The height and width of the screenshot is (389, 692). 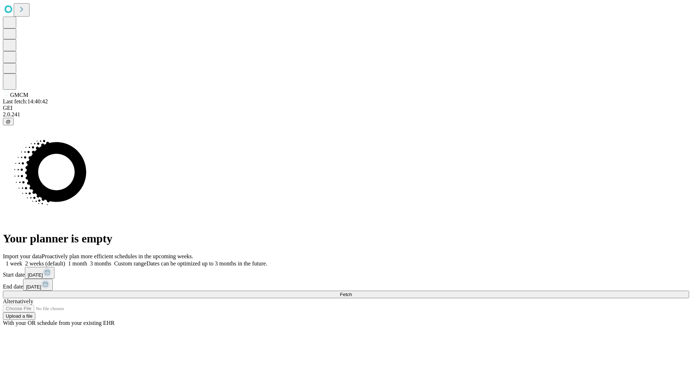 What do you see at coordinates (346, 285) in the screenshot?
I see `div: End date` at bounding box center [346, 285].